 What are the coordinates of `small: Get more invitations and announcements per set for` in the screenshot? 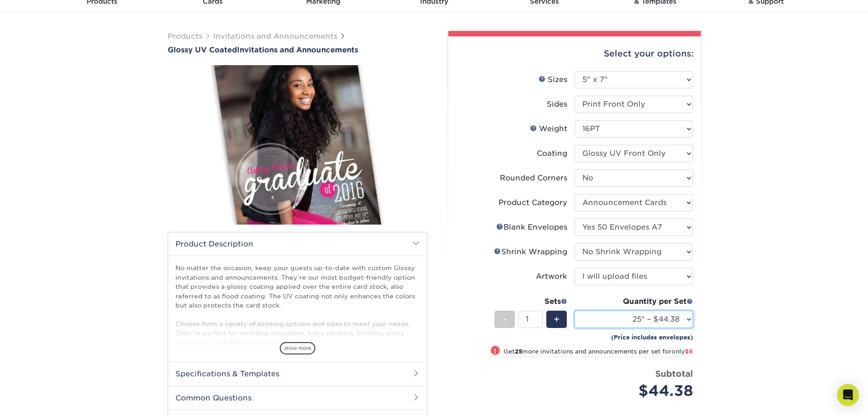 It's located at (598, 352).